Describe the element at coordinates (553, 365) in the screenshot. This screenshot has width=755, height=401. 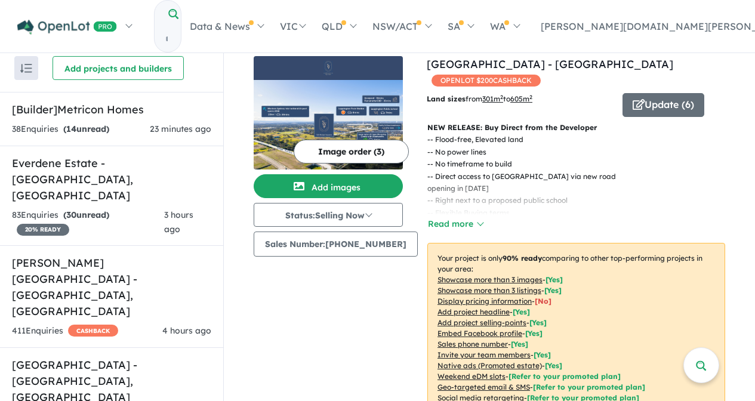
I see `span: [Yes]` at that location.